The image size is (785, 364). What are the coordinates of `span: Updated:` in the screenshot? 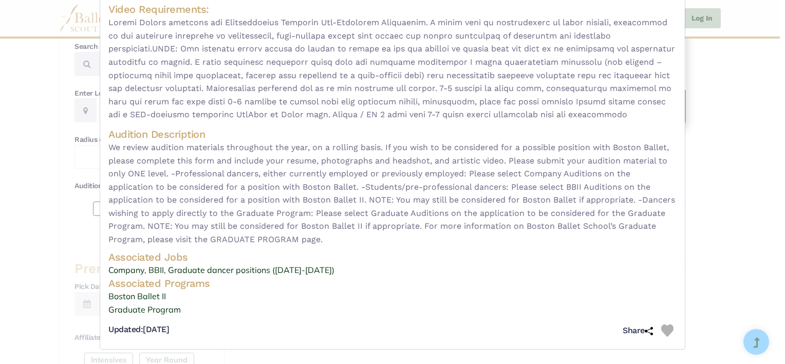 It's located at (125, 329).